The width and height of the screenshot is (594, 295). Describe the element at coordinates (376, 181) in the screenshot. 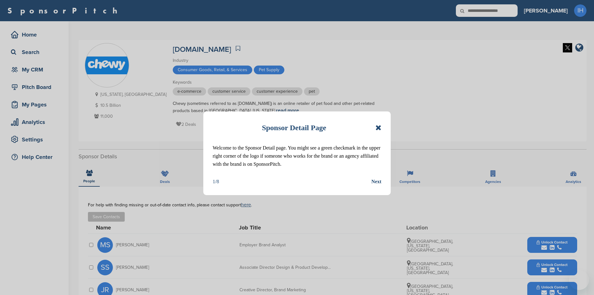

I see `div: Next` at that location.